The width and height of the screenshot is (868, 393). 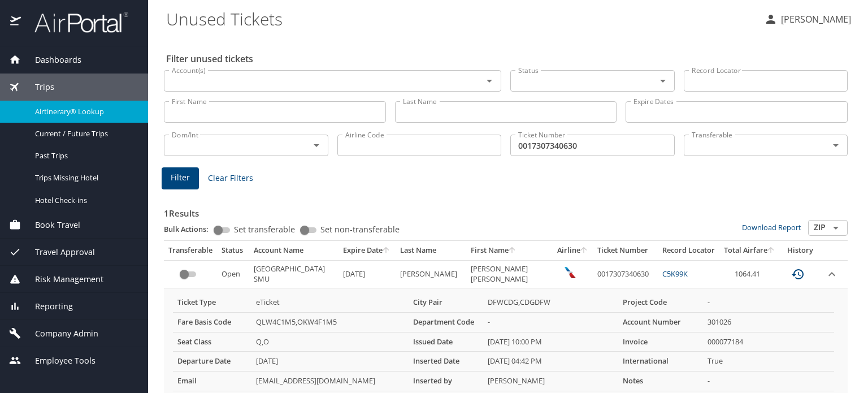 I want to click on div: Transferable, so click(x=191, y=251).